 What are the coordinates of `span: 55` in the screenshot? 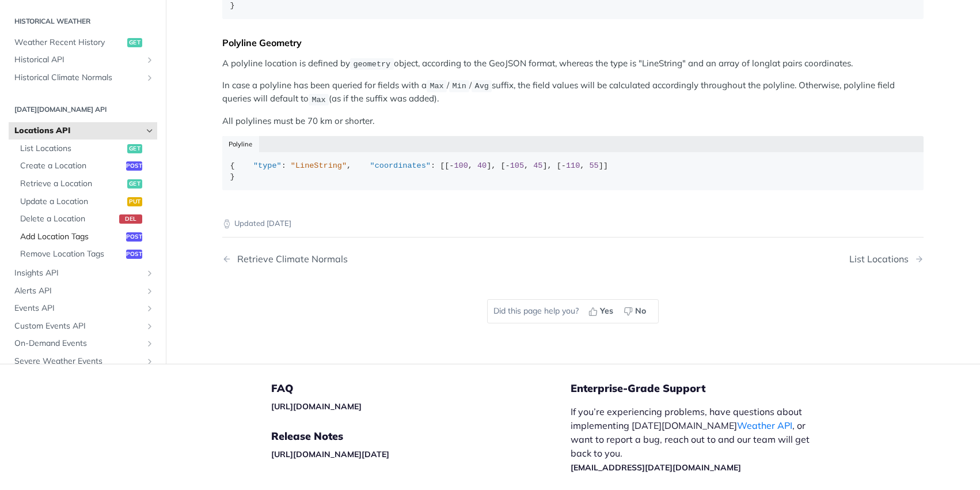 It's located at (594, 165).